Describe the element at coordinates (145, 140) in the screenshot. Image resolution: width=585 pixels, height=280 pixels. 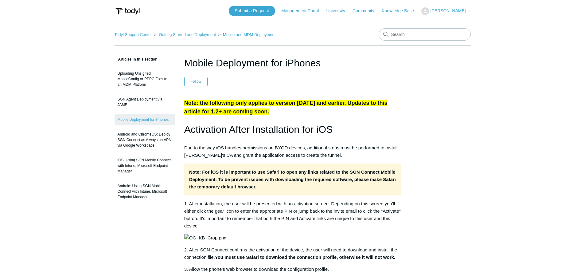
I see `a: Android and ChromeOS: Deploy SGN Connect as Always on VPN via Google Workspace` at that location.